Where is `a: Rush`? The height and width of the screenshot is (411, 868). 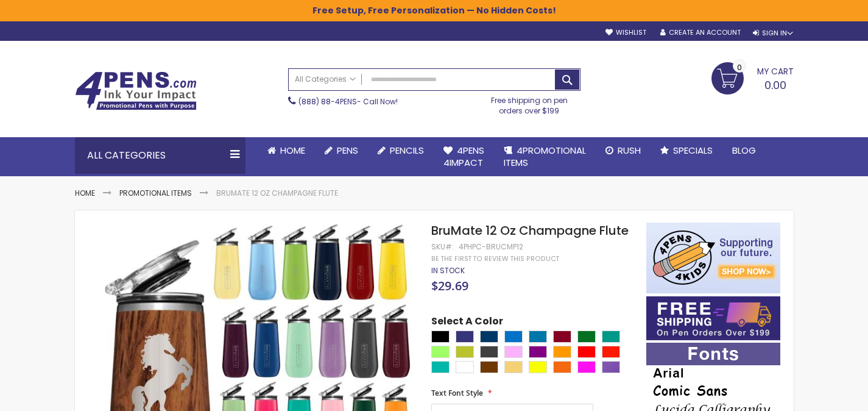 a: Rush is located at coordinates (623, 150).